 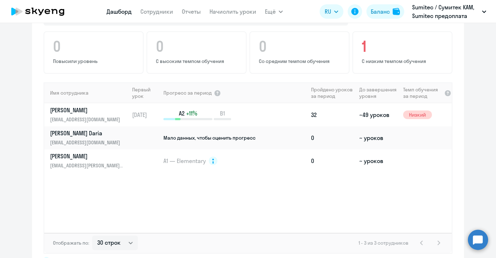 What do you see at coordinates (188, 93) in the screenshot?
I see `span: Прогресс за период` at bounding box center [188, 93].